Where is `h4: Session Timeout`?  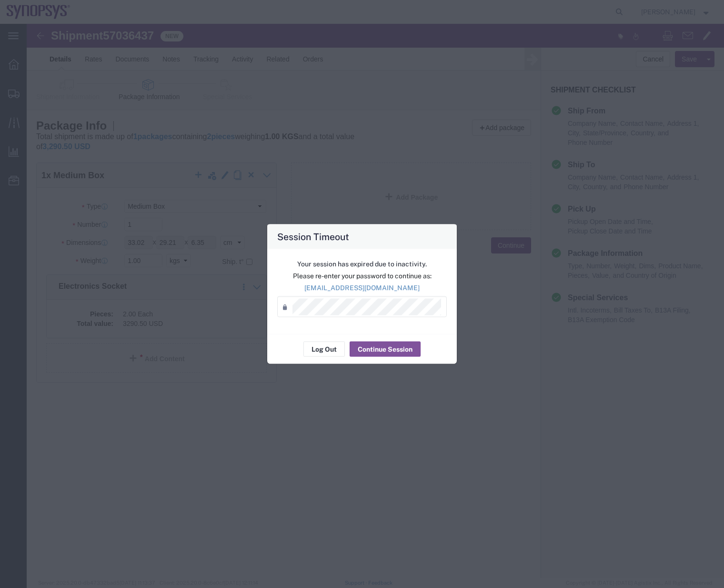
h4: Session Timeout is located at coordinates (313, 236).